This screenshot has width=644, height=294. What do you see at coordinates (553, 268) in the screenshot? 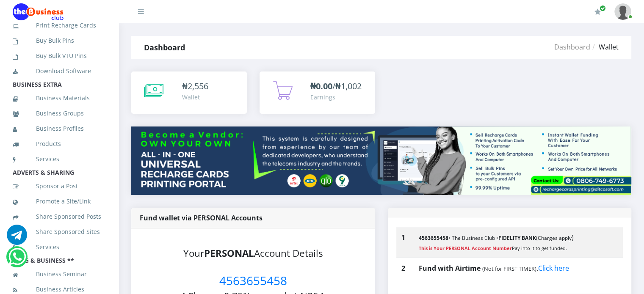
I see `a: Click here` at bounding box center [553, 268].